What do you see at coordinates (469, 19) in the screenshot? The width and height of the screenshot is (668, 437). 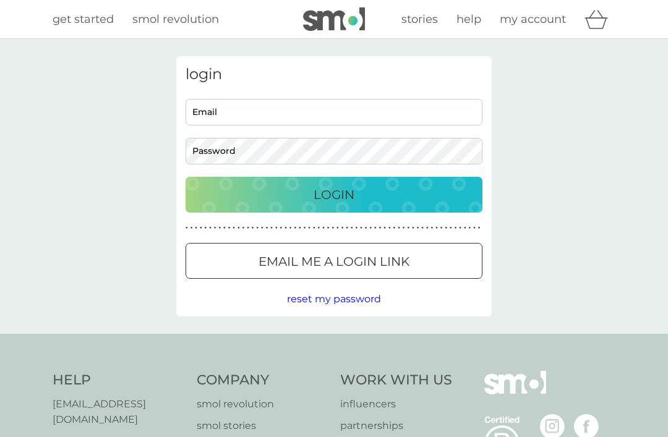 I see `span: help` at bounding box center [469, 19].